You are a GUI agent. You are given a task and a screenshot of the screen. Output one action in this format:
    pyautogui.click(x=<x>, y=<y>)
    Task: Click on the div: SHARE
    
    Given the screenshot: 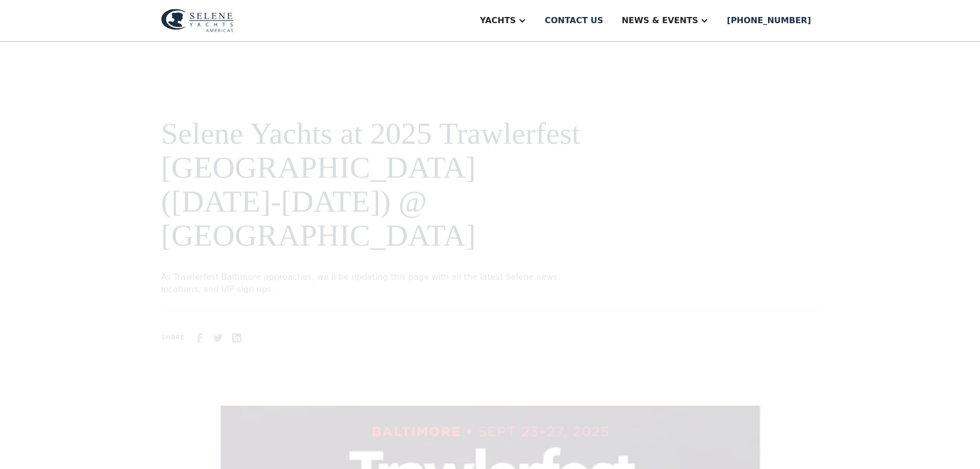 What is the action you would take?
    pyautogui.click(x=172, y=337)
    